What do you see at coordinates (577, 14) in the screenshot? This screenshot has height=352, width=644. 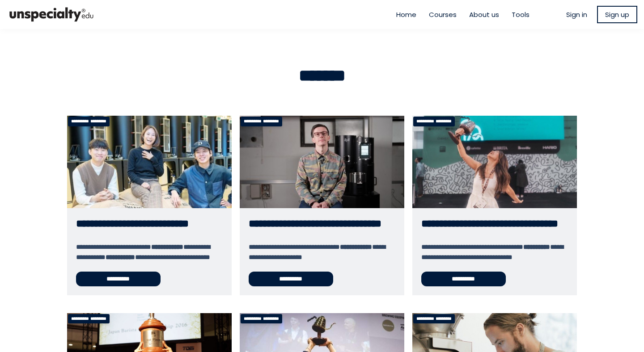 I see `span: Sign in` at bounding box center [577, 14].